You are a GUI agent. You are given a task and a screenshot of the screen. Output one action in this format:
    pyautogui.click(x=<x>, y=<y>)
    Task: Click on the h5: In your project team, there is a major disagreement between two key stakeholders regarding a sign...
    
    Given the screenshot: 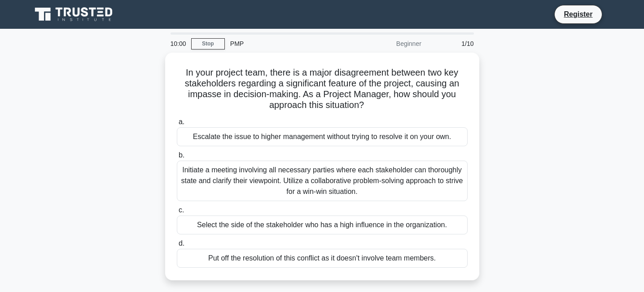 What is the action you would take?
    pyautogui.click(x=322, y=89)
    